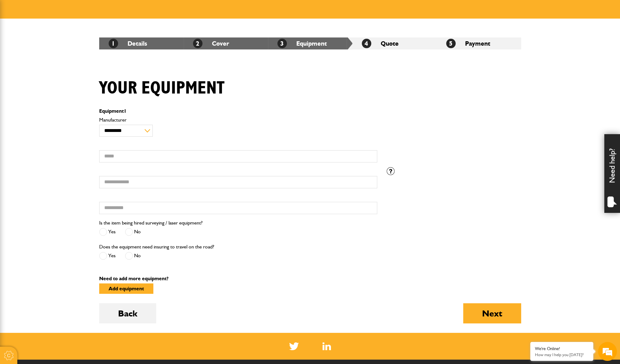  Describe the element at coordinates (238, 111) in the screenshot. I see `p: Equipment` at that location.